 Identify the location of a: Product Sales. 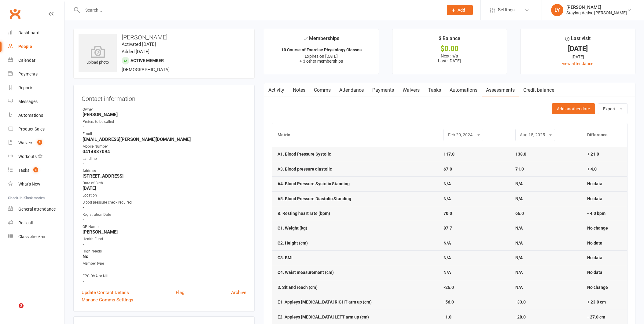
(36, 129).